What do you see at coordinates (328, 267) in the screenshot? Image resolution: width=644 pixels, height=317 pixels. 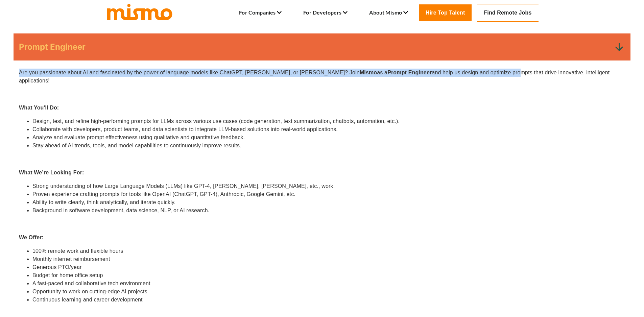 I see `li: Generous PTO/year` at bounding box center [328, 267].